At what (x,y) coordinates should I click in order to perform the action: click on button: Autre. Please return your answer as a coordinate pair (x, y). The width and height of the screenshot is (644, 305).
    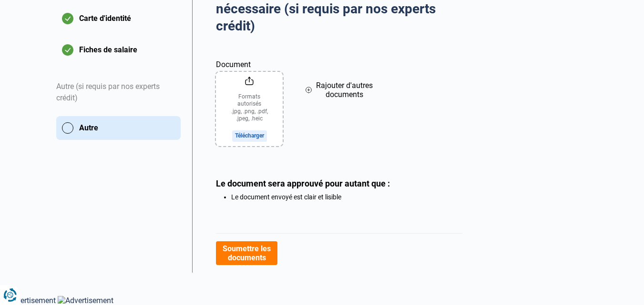
    Looking at the image, I should click on (118, 128).